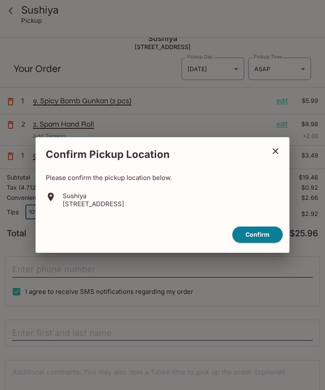 This screenshot has width=325, height=390. Describe the element at coordinates (276, 151) in the screenshot. I see `button: close` at that location.